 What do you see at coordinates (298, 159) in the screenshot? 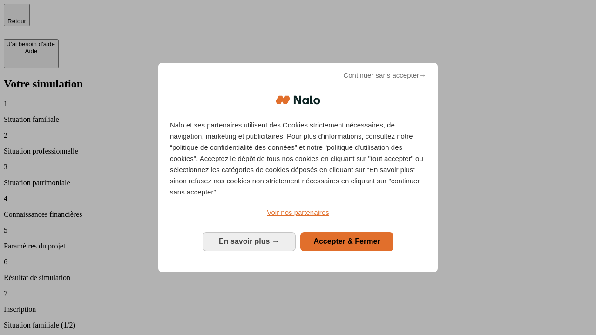
I see `p: Nalo et ses partenaires utilisent des Cookies strictement nécessaires, de navigation, marketing e...` at bounding box center [298, 159].